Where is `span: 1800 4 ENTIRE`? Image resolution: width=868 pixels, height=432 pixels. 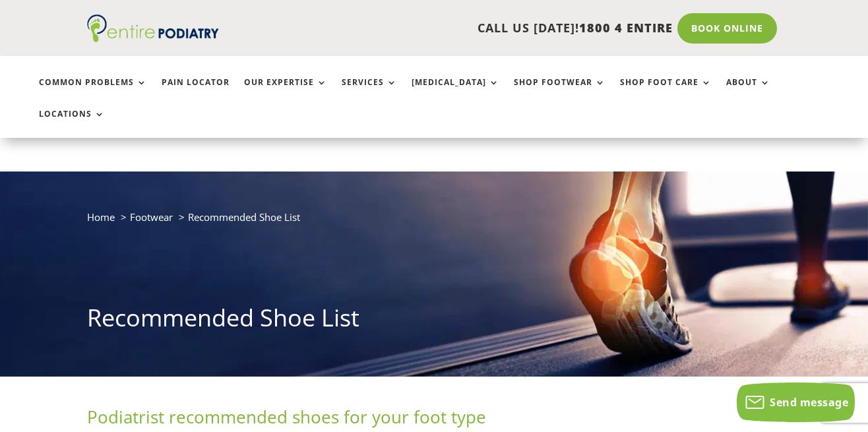 span: 1800 4 ENTIRE is located at coordinates (626, 28).